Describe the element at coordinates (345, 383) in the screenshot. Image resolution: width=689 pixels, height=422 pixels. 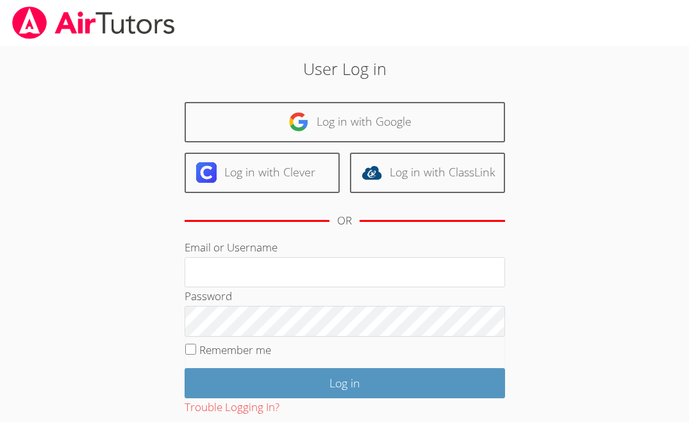
I see `input: Log in` at that location.